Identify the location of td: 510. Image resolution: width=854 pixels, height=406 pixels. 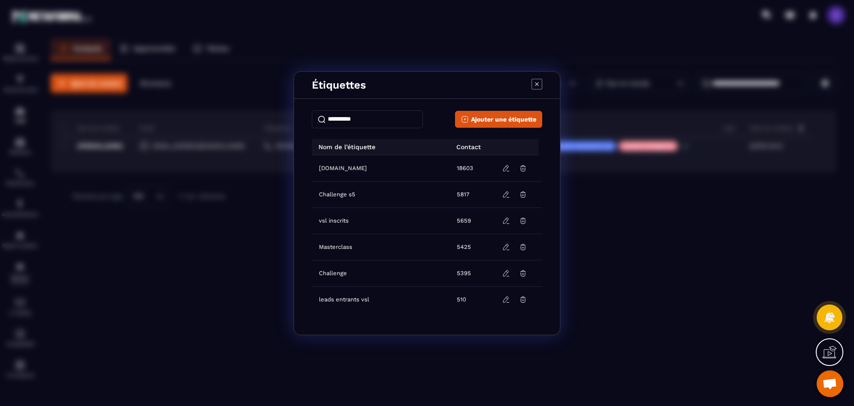
(472, 299).